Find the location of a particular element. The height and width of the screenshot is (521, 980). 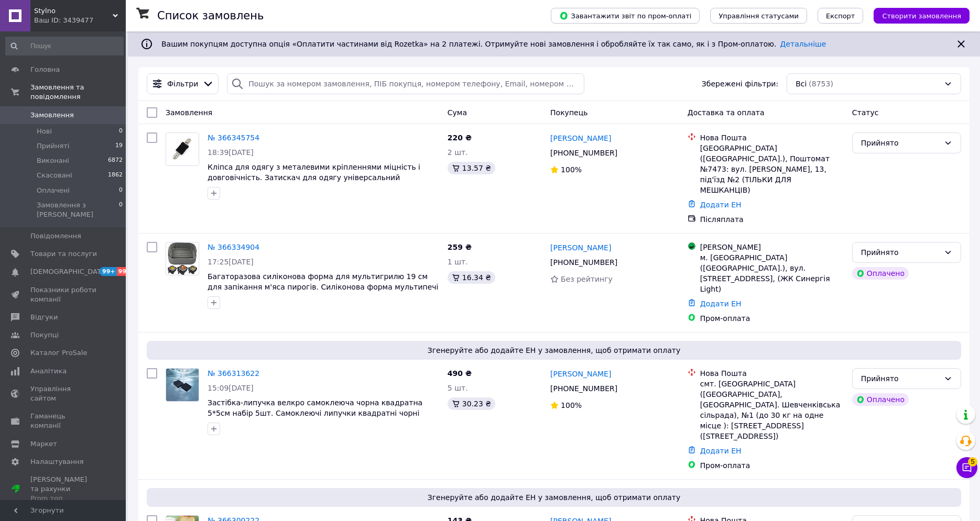

span: Фільтри is located at coordinates (182, 84).